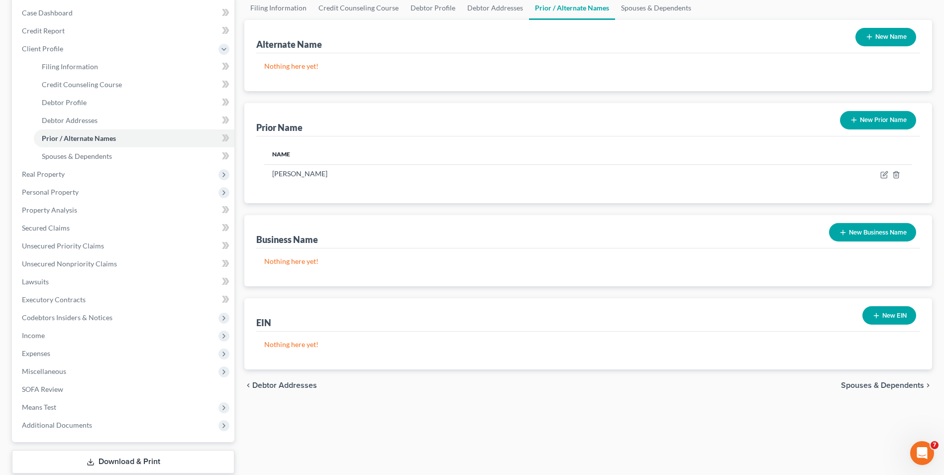 Image resolution: width=944 pixels, height=475 pixels. Describe the element at coordinates (46, 227) in the screenshot. I see `span: Secured Claims` at that location.